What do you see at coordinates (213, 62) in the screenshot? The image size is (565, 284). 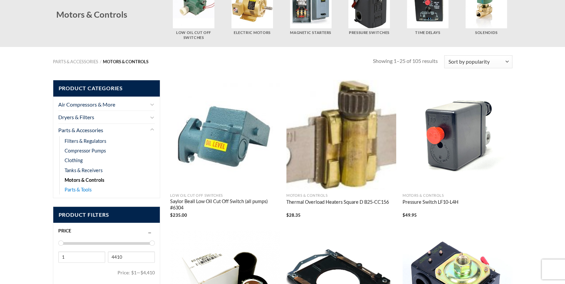 I see `nav: Motors & Controls` at bounding box center [213, 62].